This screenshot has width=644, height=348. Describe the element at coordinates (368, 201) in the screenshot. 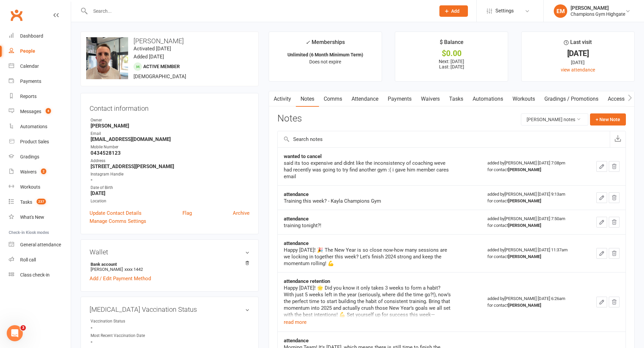

I see `div: Training this week? - Kayla Champions Gym` at that location.